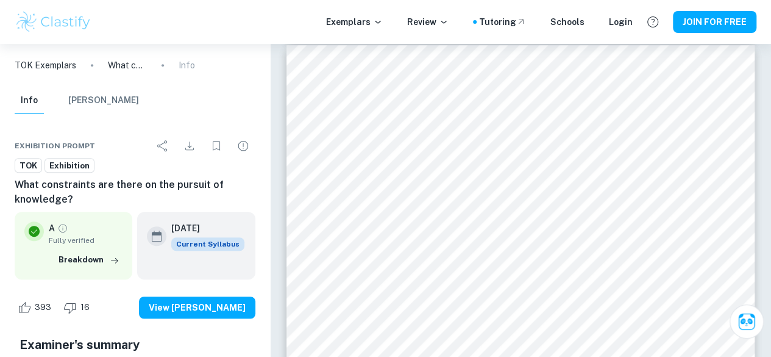 The image size is (771, 357). I want to click on p: Exemplars, so click(354, 22).